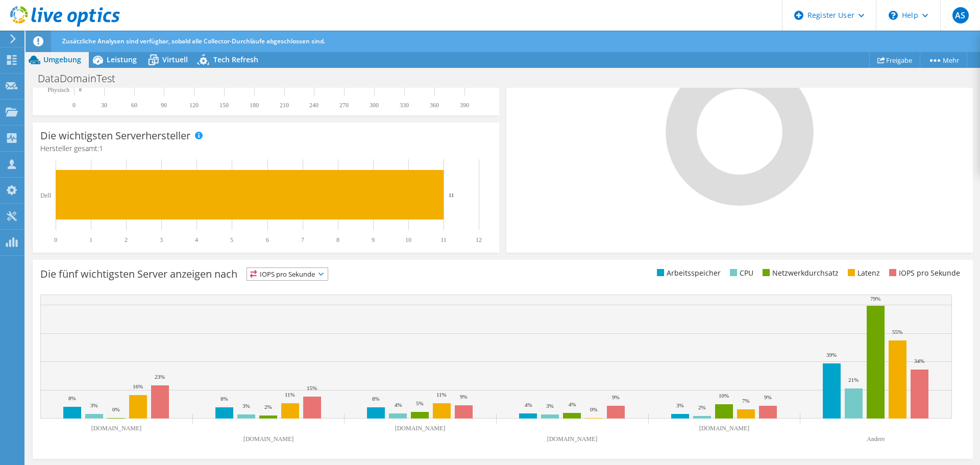 The height and width of the screenshot is (465, 980). Describe the element at coordinates (162, 240) in the screenshot. I see `text: 3` at that location.